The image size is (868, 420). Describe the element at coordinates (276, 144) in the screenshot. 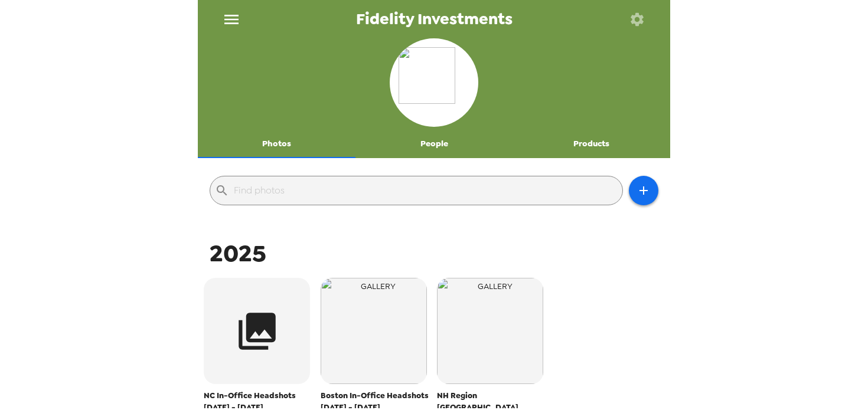

I see `button: Photos` at that location.